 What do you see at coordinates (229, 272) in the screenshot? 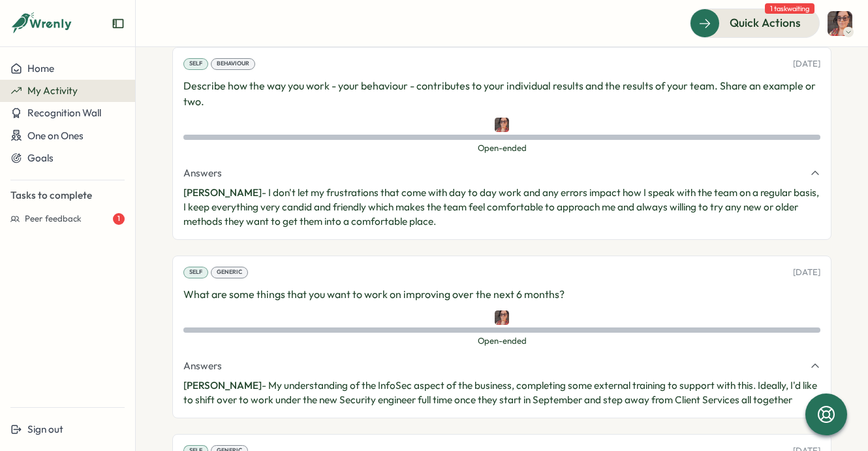
I see `div: Generic` at bounding box center [229, 272].